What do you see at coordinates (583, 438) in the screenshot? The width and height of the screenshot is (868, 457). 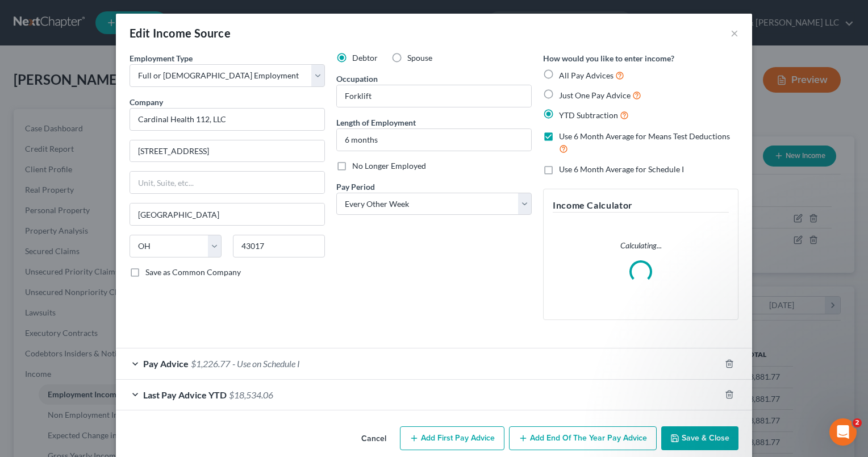 I see `button: Add End of the Year Pay Advice` at bounding box center [583, 438].